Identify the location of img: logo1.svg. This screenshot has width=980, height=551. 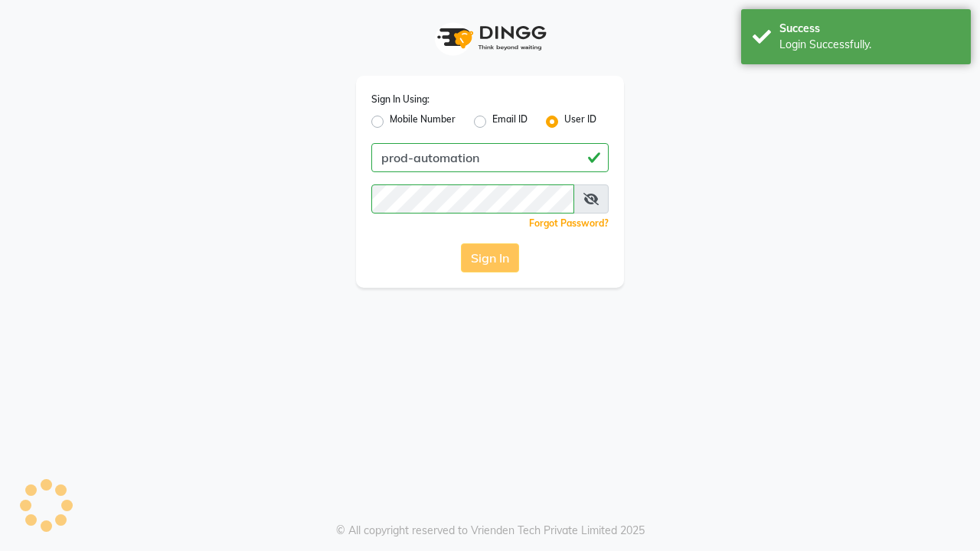
(490, 38).